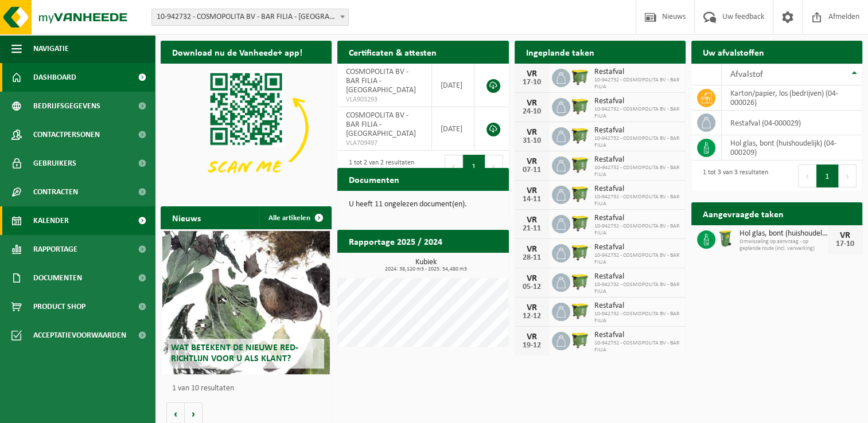  I want to click on img: Download de VHEPlus App, so click(246, 128).